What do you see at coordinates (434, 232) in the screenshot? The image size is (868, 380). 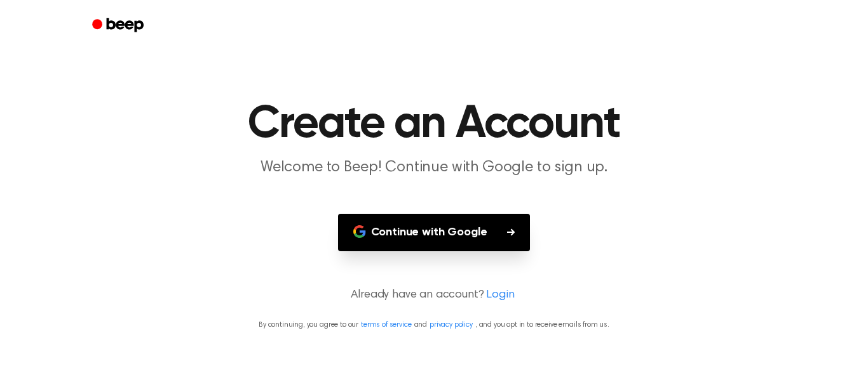 I see `button: Continue with Google` at bounding box center [434, 232].